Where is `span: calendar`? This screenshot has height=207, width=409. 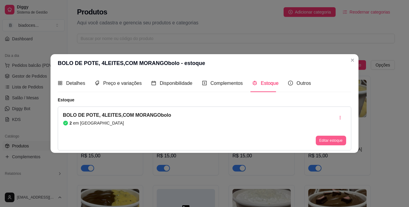 span: calendar is located at coordinates (154, 83).